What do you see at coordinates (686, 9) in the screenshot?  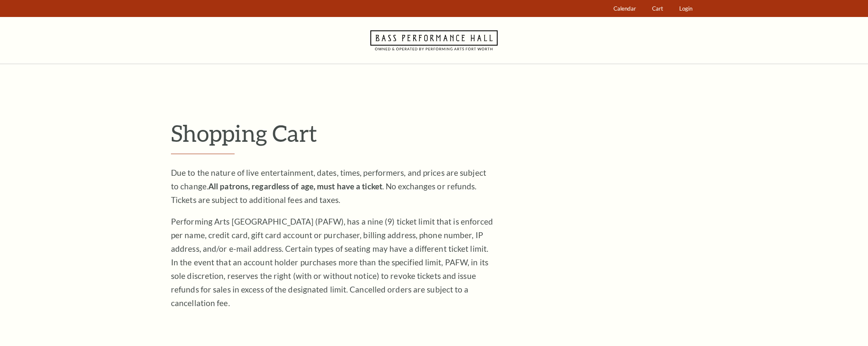 I see `span: Login` at bounding box center [686, 9].